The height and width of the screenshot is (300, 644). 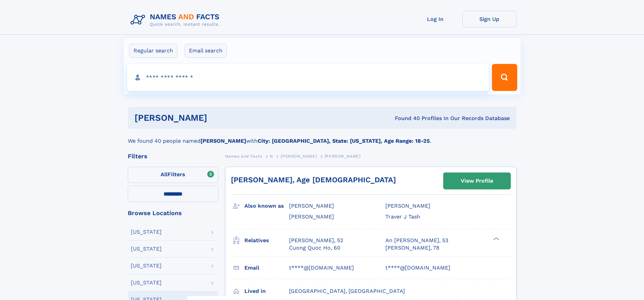 I want to click on h3: Email, so click(x=267, y=268).